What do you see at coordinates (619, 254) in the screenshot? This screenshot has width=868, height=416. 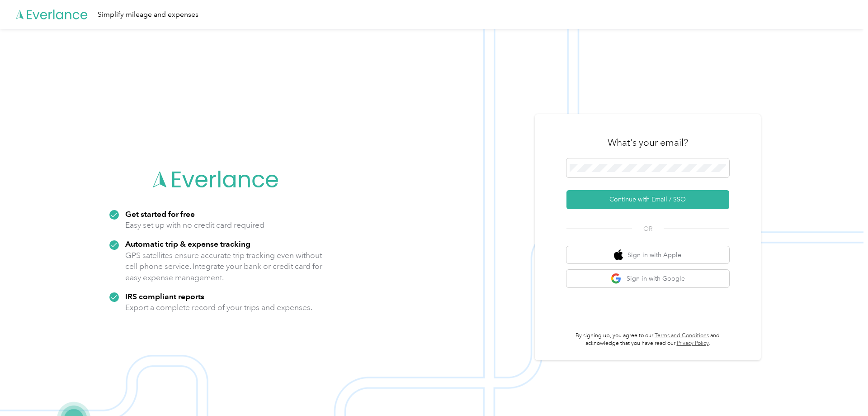 I see `img: apple logo` at bounding box center [619, 254].